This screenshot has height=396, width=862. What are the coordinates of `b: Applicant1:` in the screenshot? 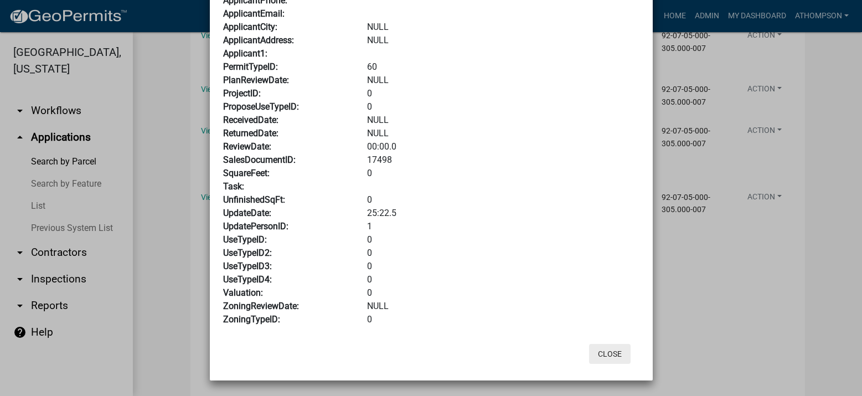 It's located at (245, 53).